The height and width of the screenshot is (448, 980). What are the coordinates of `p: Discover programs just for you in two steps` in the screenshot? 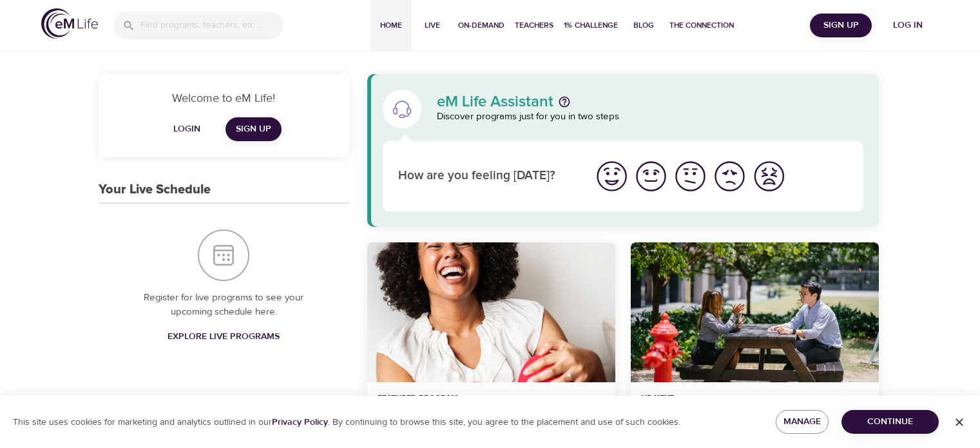 It's located at (650, 117).